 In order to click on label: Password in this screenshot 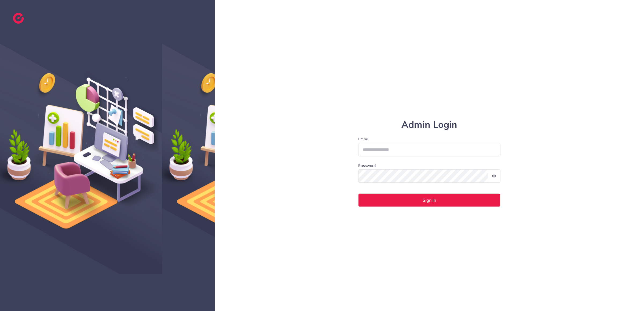, I will do `click(366, 165)`.